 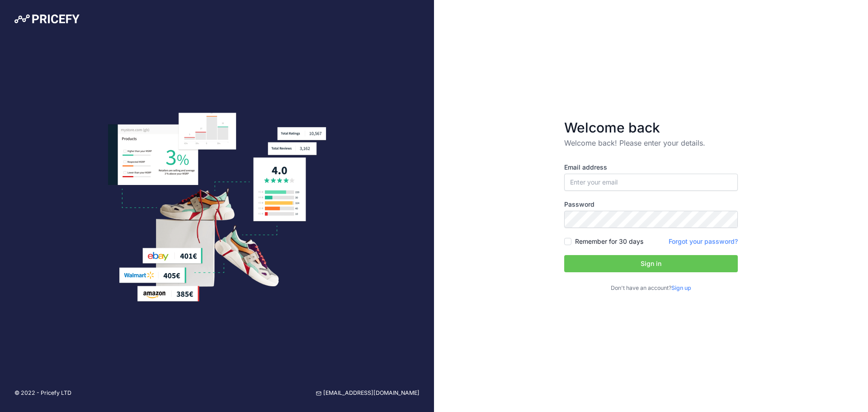 I want to click on p: Don't have an account?, so click(x=651, y=288).